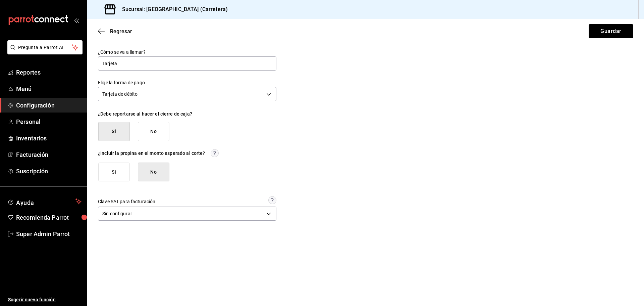 This screenshot has height=306, width=644. I want to click on span: Pregunta a Parrot AI, so click(45, 47).